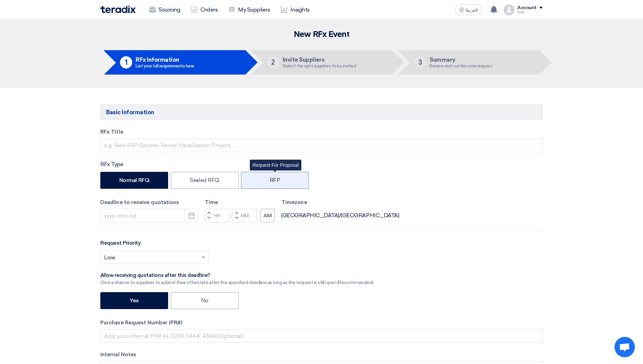 The height and width of the screenshot is (364, 643). What do you see at coordinates (295, 10) in the screenshot?
I see `a: Insights` at bounding box center [295, 10].